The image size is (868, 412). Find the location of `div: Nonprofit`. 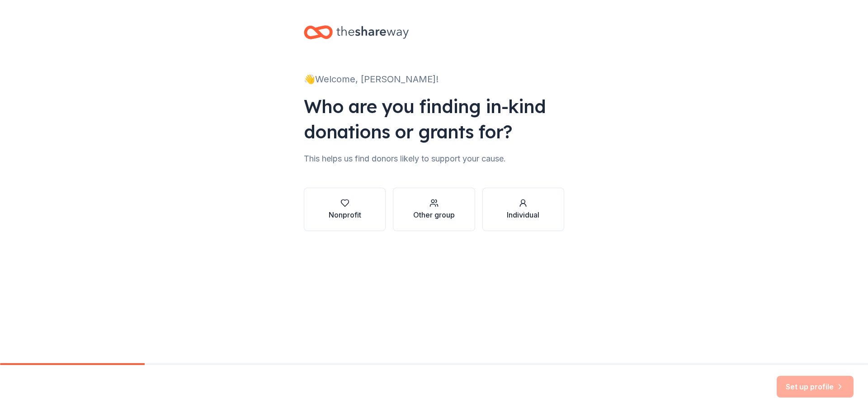

div: Nonprofit is located at coordinates (345, 215).